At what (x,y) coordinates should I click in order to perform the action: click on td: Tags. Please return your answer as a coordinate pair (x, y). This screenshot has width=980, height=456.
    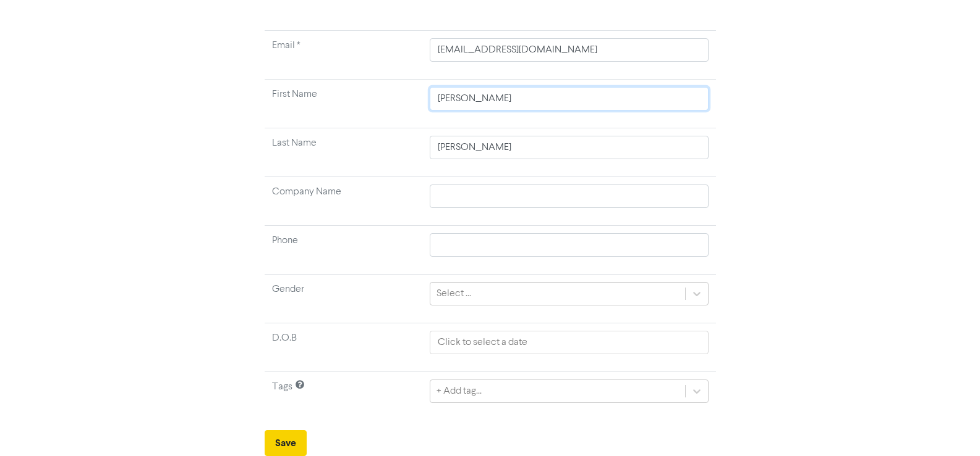
    Looking at the image, I should click on (344, 396).